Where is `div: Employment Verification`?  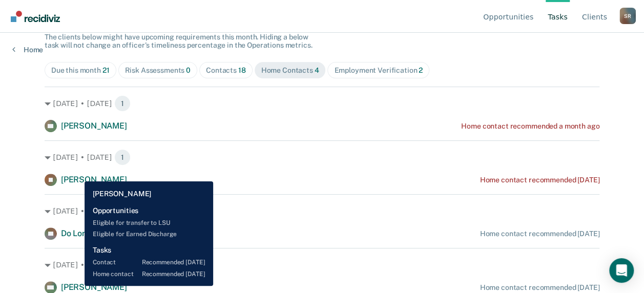
div: Employment Verification is located at coordinates (378, 70).